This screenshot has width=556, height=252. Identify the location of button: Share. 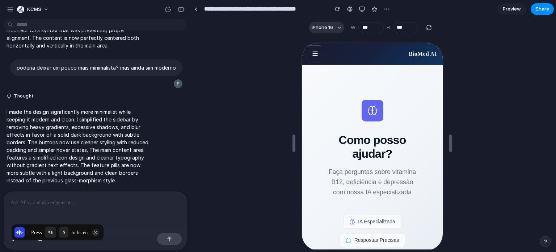
(542, 9).